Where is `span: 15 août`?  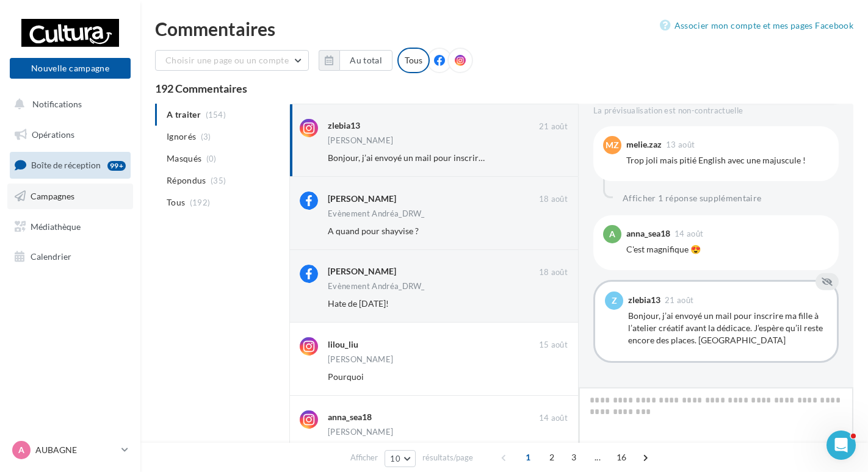 span: 15 août is located at coordinates (553, 345).